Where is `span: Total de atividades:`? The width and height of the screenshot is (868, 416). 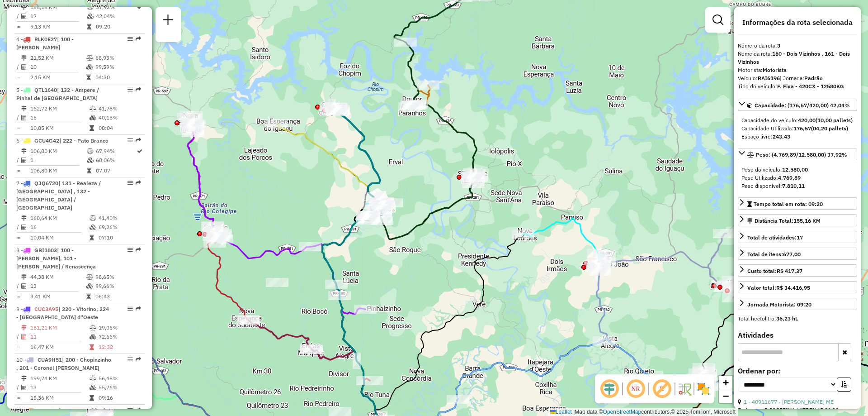
span: Total de atividades: is located at coordinates (775, 237).